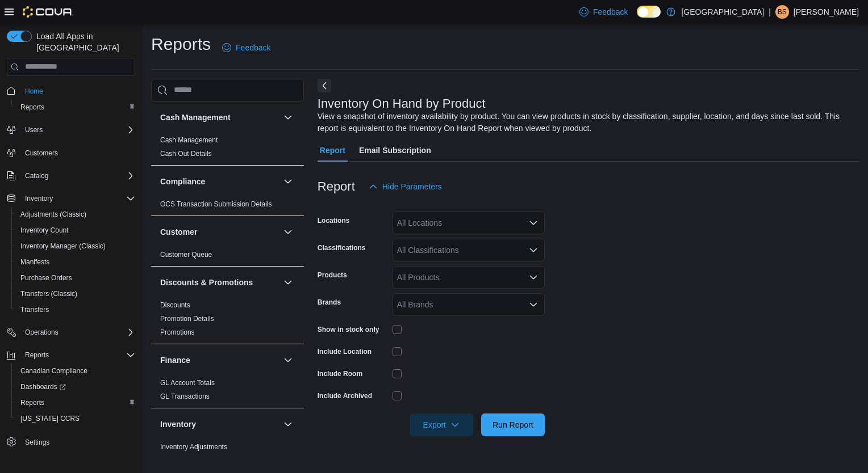 This screenshot has height=473, width=868. I want to click on label: Include Room, so click(340, 374).